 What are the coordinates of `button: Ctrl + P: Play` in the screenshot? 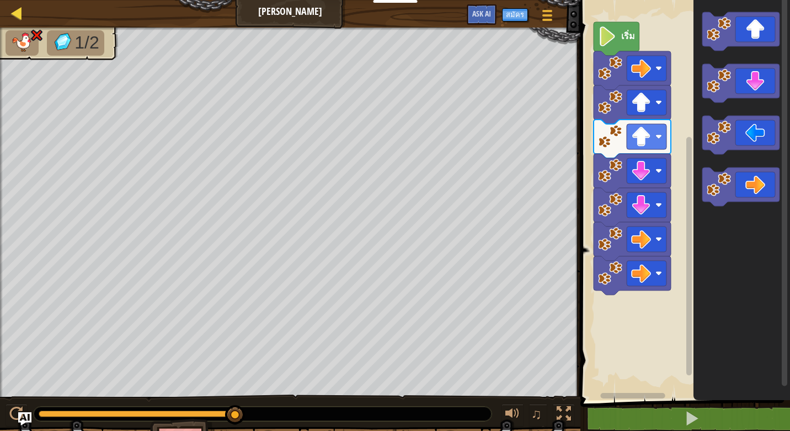 It's located at (17, 415).